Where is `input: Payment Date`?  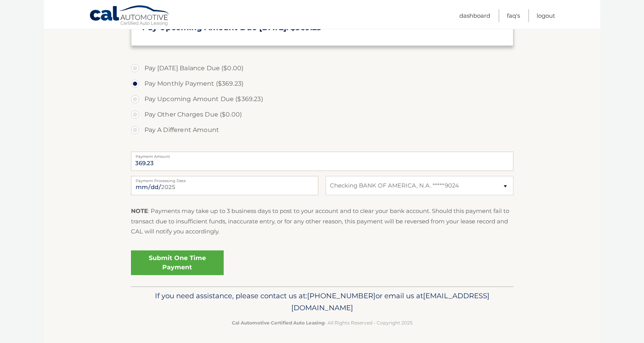
input: Payment Date is located at coordinates (224, 186).